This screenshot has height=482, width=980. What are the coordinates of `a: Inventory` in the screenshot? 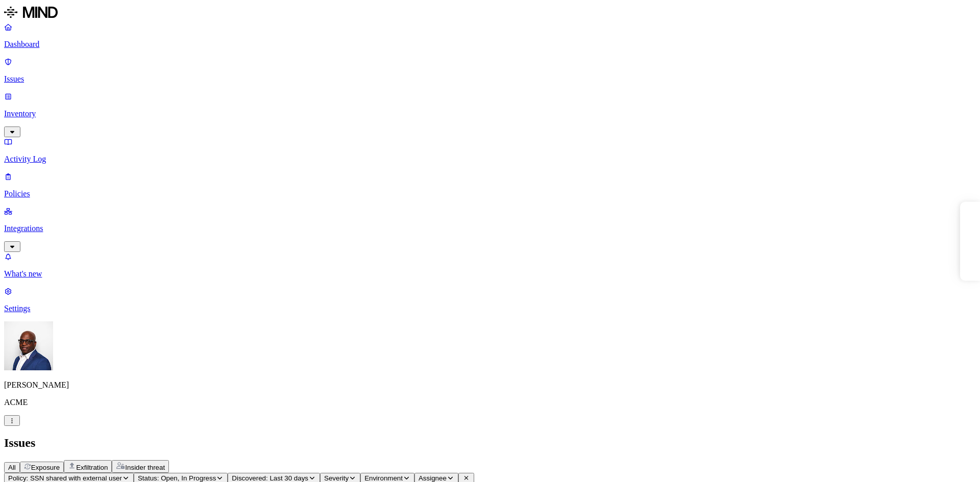 It's located at (490, 113).